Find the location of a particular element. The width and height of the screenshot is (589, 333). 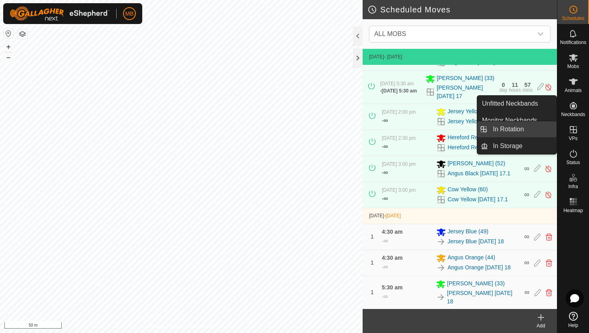

span: Jersey Yellow (47) is located at coordinates (471, 112).